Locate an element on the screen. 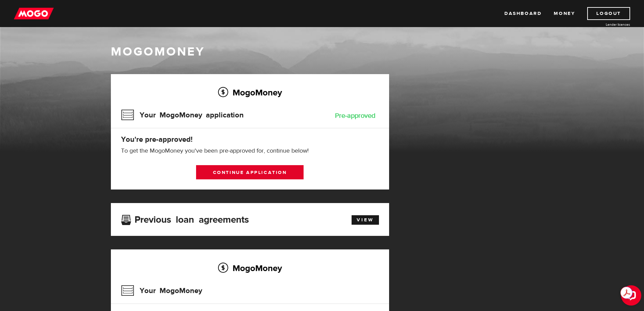 The height and width of the screenshot is (311, 644). a: View is located at coordinates (365, 220).